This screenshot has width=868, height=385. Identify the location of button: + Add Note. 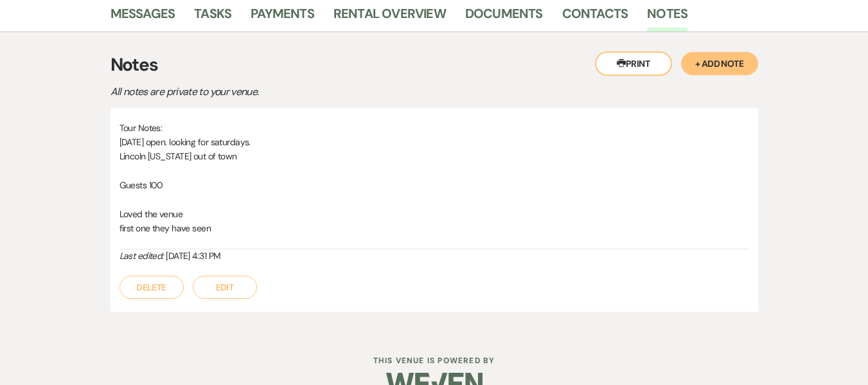
(719, 63).